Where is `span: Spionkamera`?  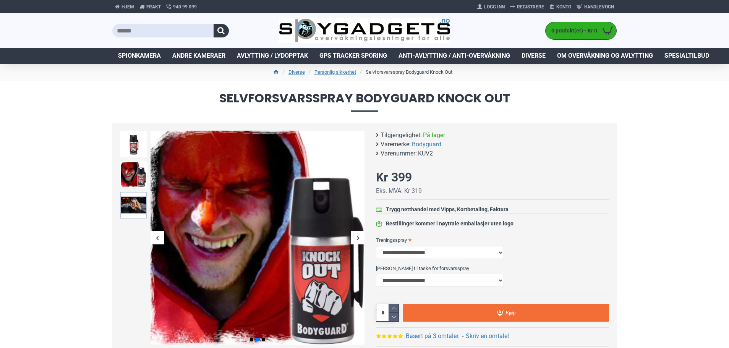
span: Spionkamera is located at coordinates (139, 56).